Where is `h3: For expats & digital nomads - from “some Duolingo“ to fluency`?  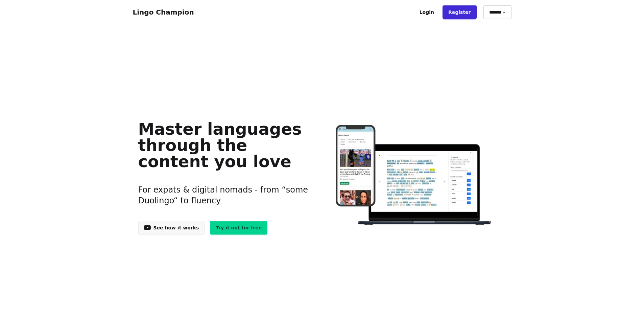
h3: For expats & digital nomads - from “some Duolingo“ to fluency is located at coordinates (225, 195).